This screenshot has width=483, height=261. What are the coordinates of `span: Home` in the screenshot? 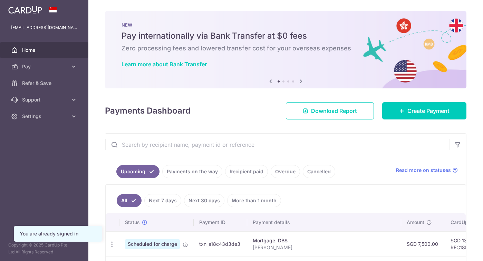 It's located at (45, 50).